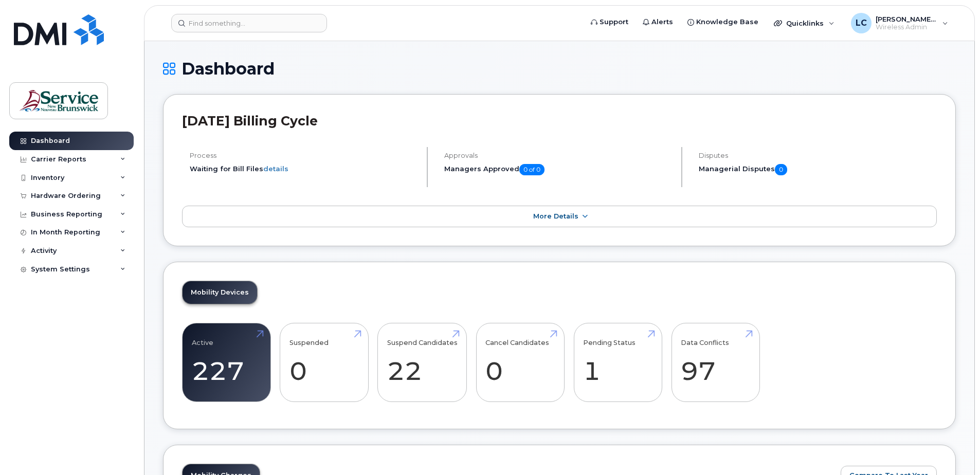 The height and width of the screenshot is (475, 980). Describe the element at coordinates (532, 169) in the screenshot. I see `span: 0 of 0` at that location.